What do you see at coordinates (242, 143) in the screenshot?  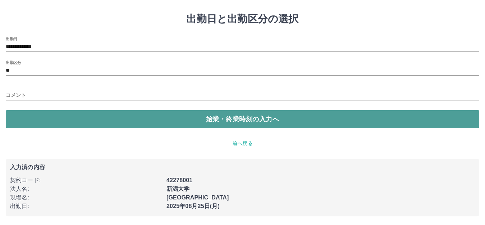 I see `p: 前へ戻る` at bounding box center [242, 143].